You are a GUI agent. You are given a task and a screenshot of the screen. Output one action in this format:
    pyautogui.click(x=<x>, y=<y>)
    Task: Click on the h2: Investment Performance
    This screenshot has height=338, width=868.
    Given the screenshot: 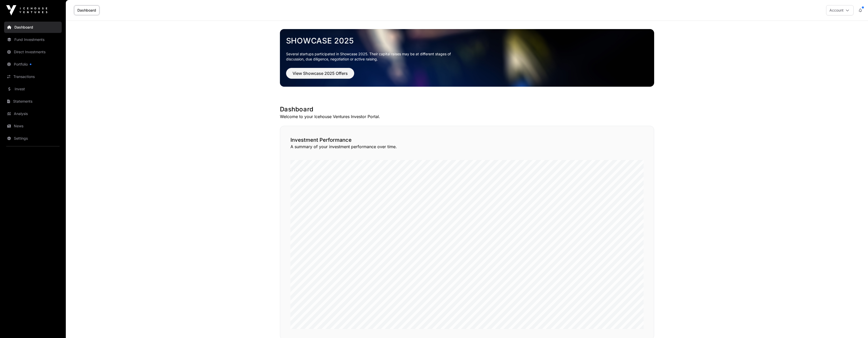 What is the action you would take?
    pyautogui.click(x=467, y=140)
    